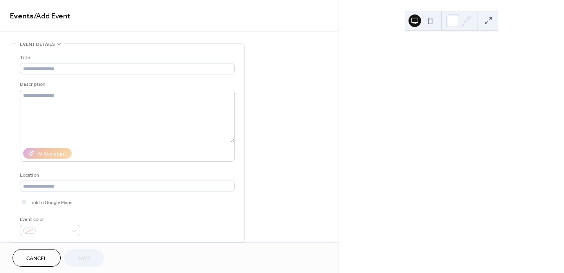 Image resolution: width=564 pixels, height=273 pixels. Describe the element at coordinates (126, 58) in the screenshot. I see `div: Title` at that location.